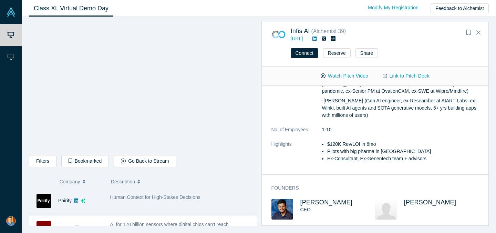 The height and width of the screenshot is (233, 496). I want to click on button: Watch Pitch Video, so click(344, 76).